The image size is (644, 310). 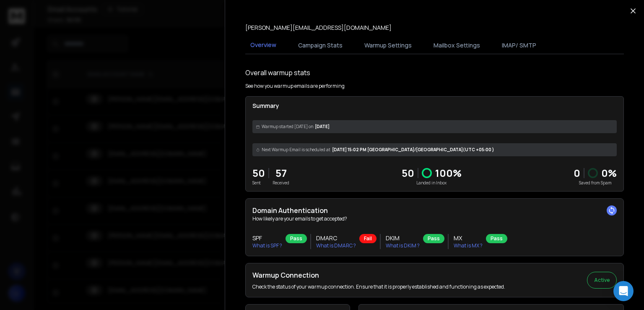 What do you see at coordinates (388, 45) in the screenshot?
I see `button: Warmup Settings` at bounding box center [388, 45].